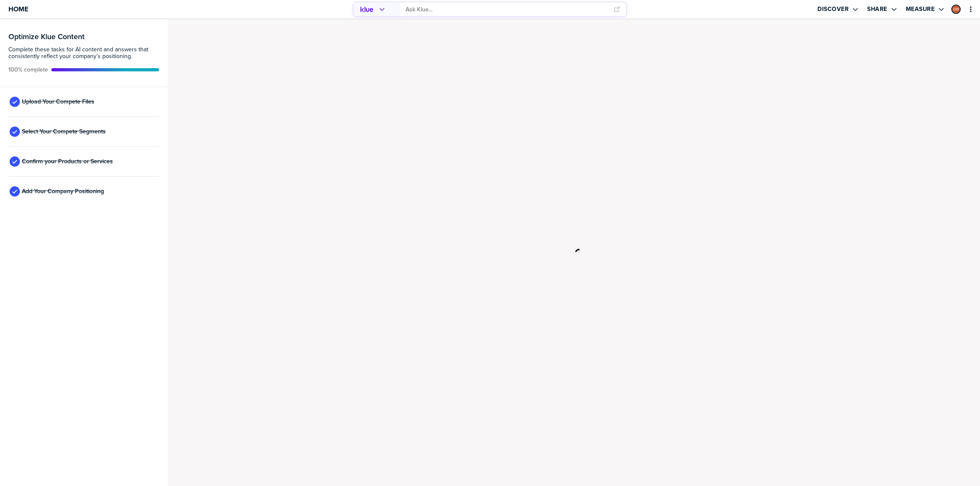  I want to click on h3: Optimize Klue Content, so click(84, 37).